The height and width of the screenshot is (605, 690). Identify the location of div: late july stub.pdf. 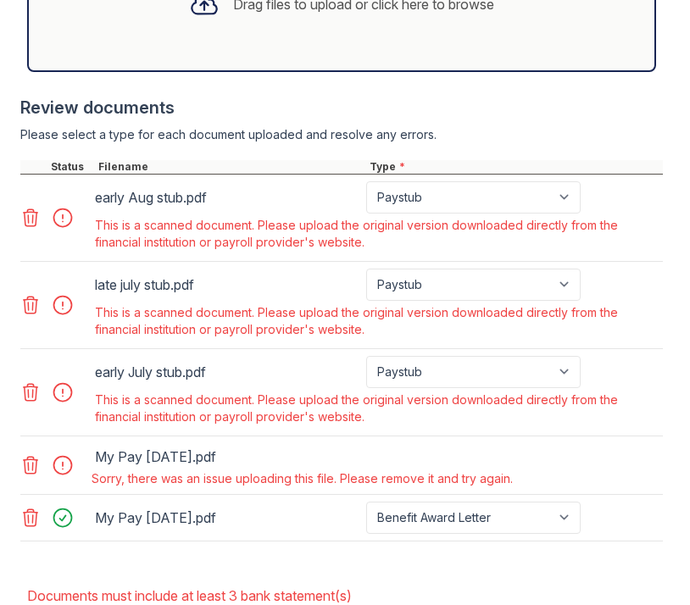
(227, 285).